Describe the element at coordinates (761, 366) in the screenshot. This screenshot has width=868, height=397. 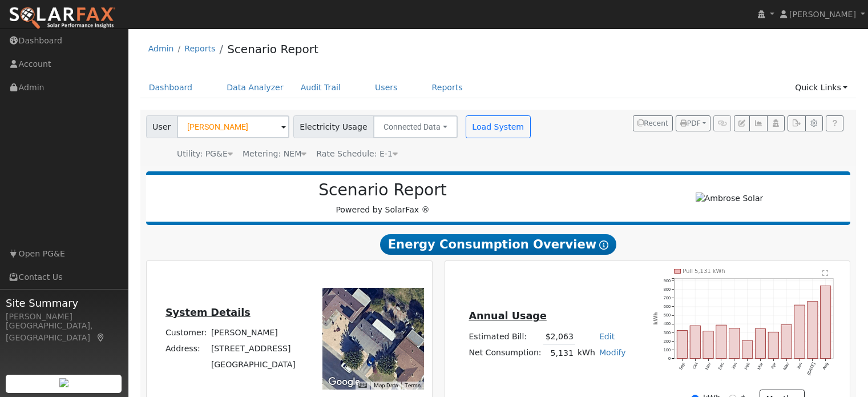
I see `text: Mar` at that location.